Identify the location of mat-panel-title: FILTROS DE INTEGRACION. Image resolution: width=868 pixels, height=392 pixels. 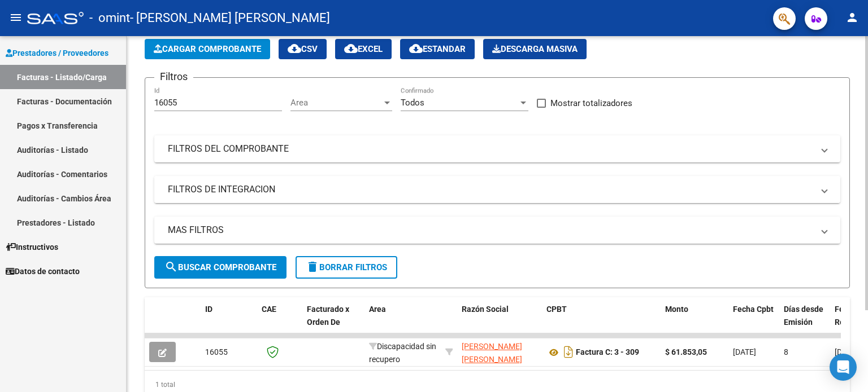
(490, 189).